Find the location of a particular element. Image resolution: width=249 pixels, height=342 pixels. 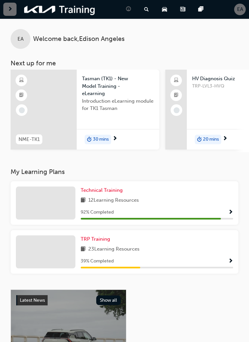

span: pages-icon is located at coordinates (201, 9).